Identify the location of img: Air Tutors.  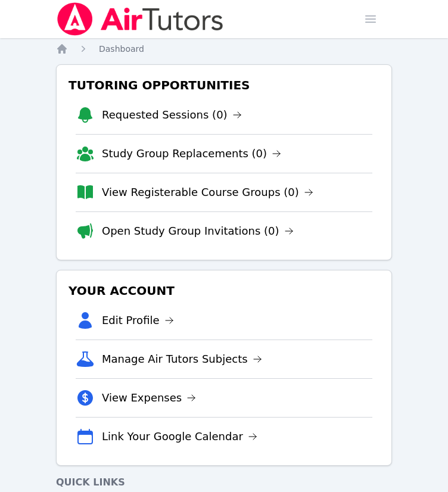
(140, 19).